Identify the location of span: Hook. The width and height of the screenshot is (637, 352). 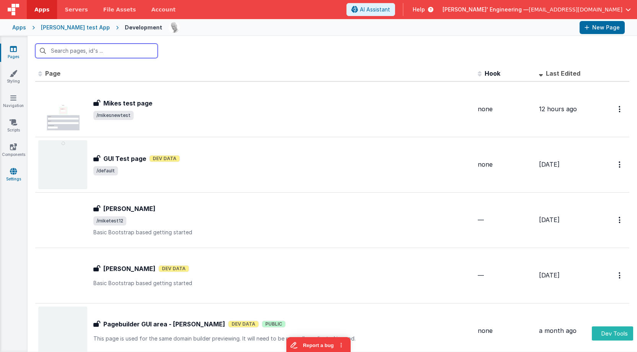
(492, 73).